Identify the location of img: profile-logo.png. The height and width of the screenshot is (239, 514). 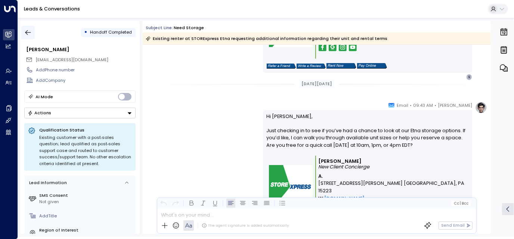
(481, 108).